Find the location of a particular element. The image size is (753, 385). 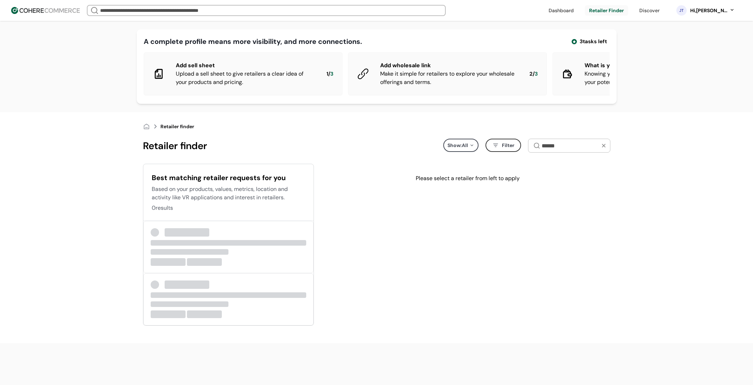

div: What is your marketing budget? is located at coordinates (653, 66).